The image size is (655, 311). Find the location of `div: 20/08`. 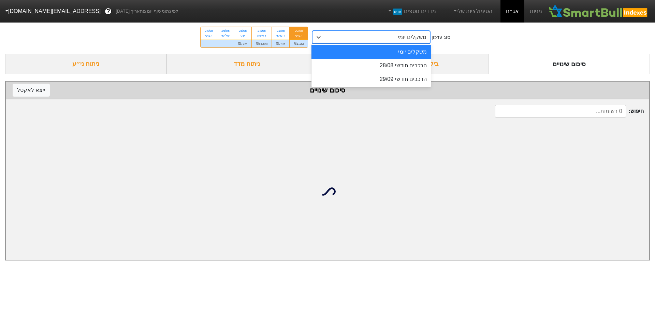

div: 20/08 is located at coordinates (299, 31).